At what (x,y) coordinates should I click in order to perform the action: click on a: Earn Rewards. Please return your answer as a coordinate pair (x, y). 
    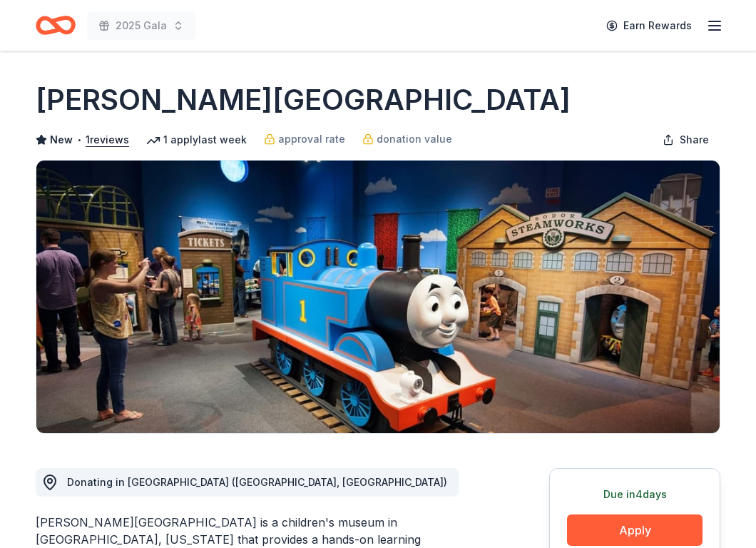
    Looking at the image, I should click on (649, 26).